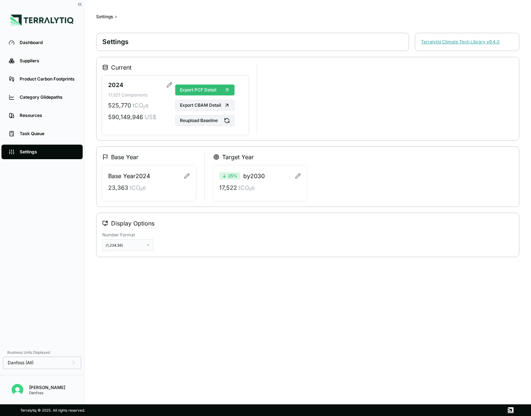  Describe the element at coordinates (238, 157) in the screenshot. I see `span: Target Year` at that location.